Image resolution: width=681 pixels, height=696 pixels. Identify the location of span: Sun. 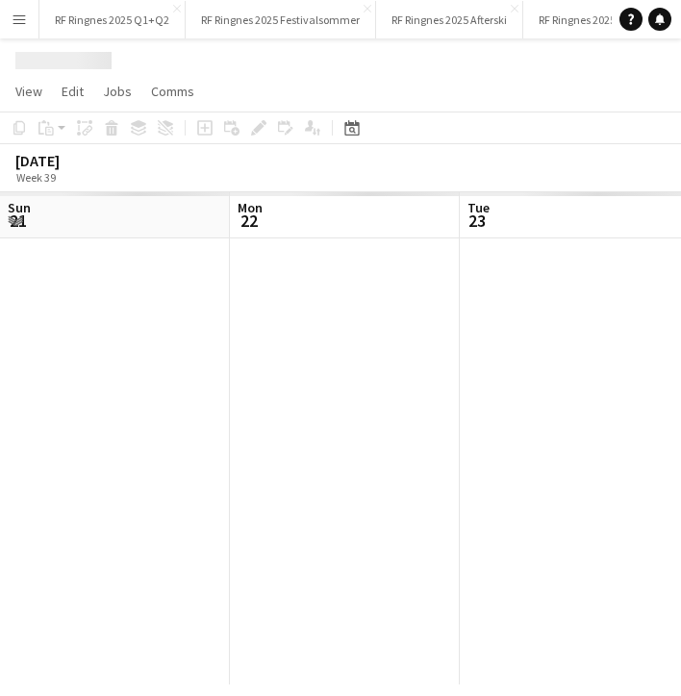
(19, 208).